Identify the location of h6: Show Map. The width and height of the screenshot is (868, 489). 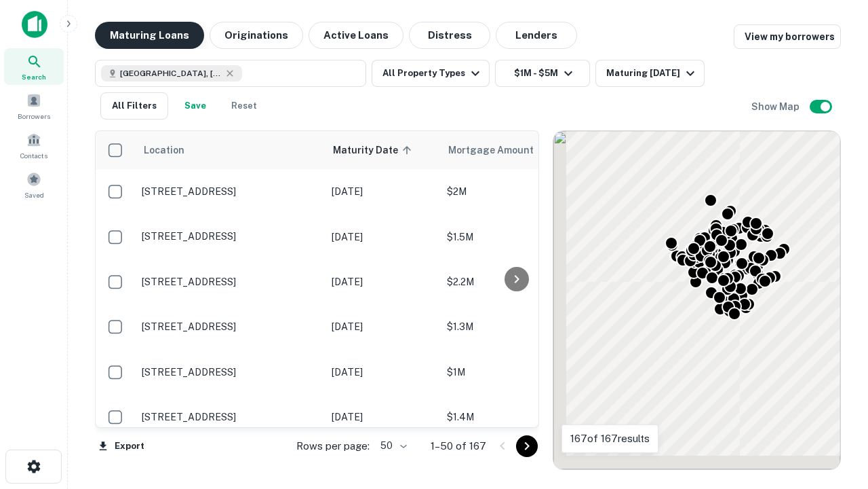
(777, 107).